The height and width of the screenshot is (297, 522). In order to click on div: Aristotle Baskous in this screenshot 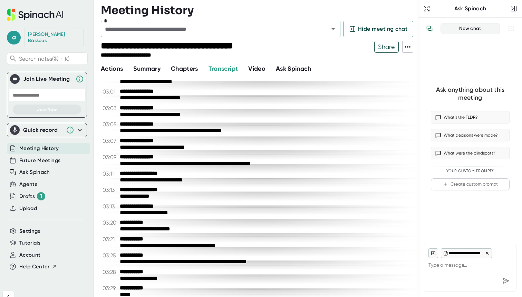, I will do `click(54, 37)`.